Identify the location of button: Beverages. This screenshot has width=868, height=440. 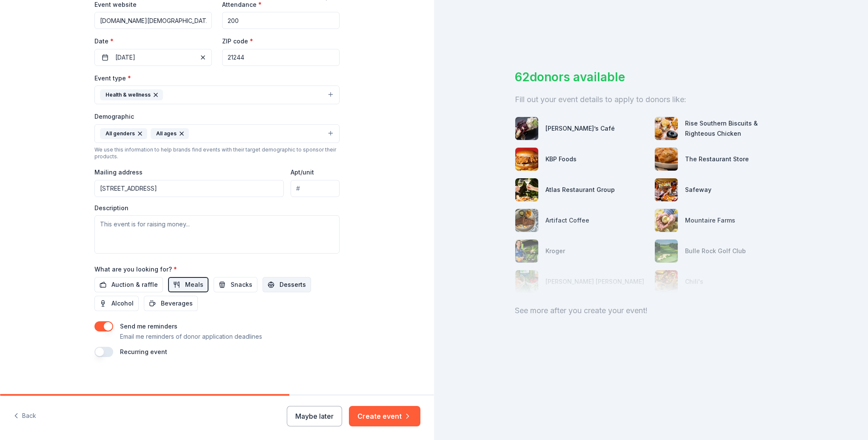
(171, 303).